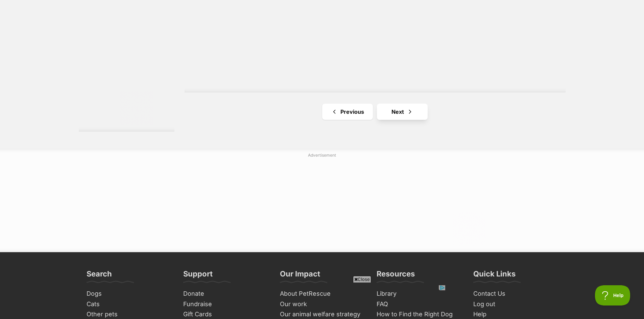  Describe the element at coordinates (129, 304) in the screenshot. I see `a: Cats` at that location.